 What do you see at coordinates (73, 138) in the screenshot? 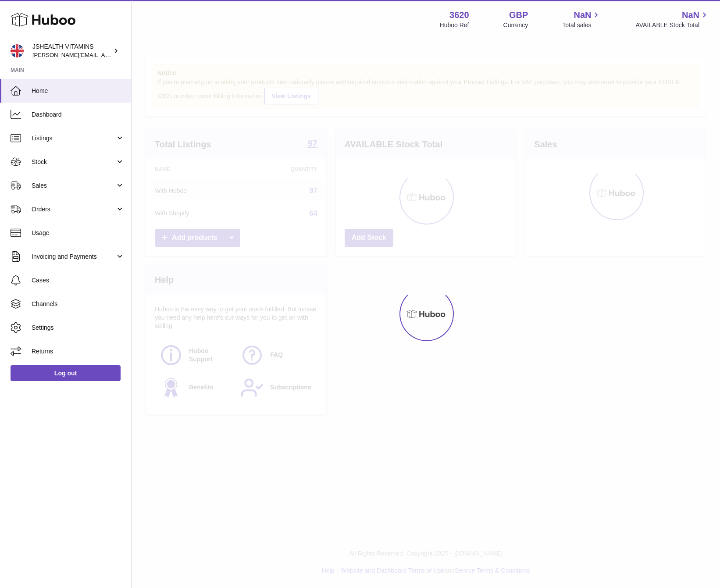
I see `span: Listings` at bounding box center [73, 138].